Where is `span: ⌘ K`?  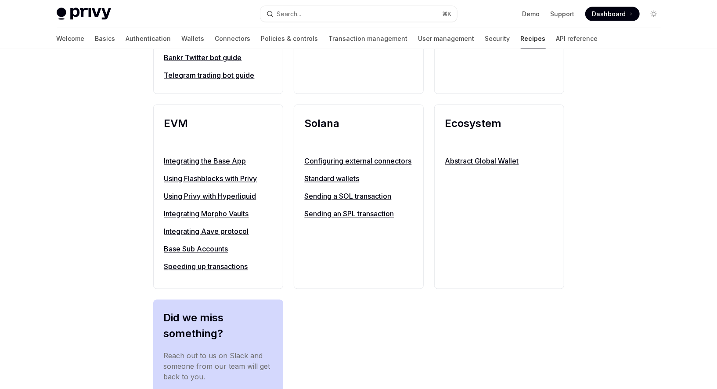 span: ⌘ K is located at coordinates (447, 14).